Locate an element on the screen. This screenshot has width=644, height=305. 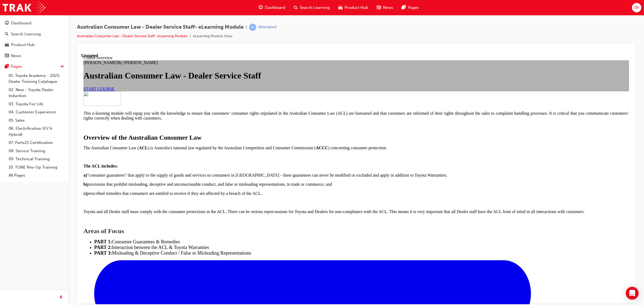
span: Course overview is located at coordinates (17, 4).